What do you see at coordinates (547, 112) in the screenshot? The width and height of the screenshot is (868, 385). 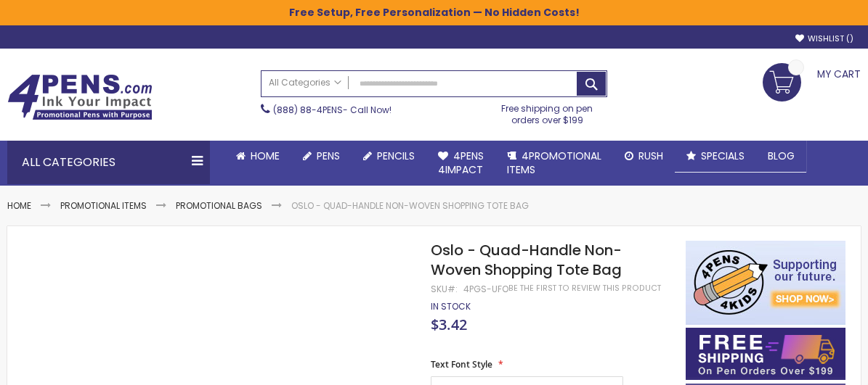 I see `div: Free shipping on pen orders over $199` at bounding box center [547, 112].